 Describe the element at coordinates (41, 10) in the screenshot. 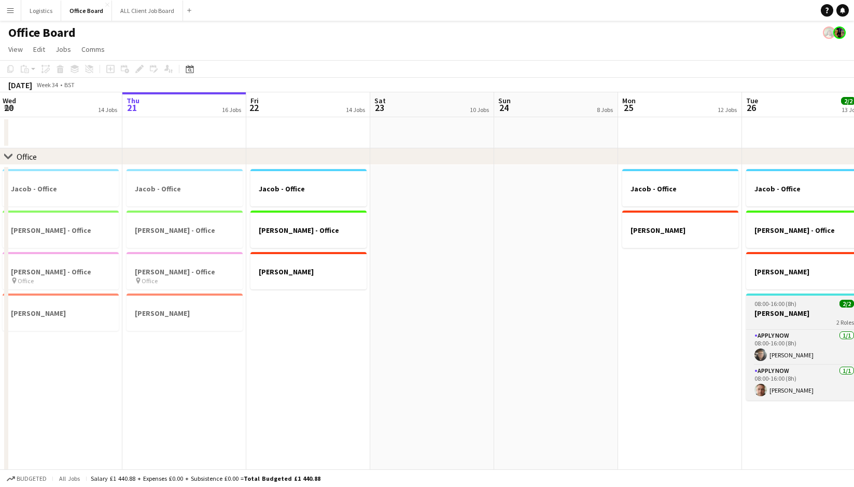

I see `button: Logistics` at that location.